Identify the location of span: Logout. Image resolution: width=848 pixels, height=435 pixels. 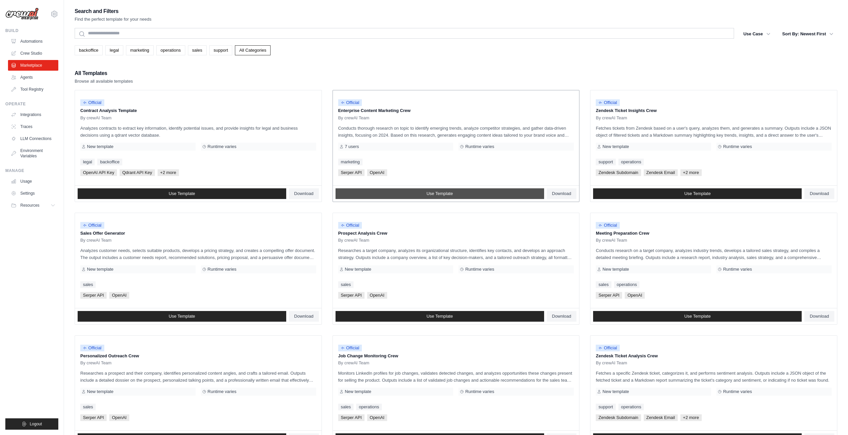
(36, 424).